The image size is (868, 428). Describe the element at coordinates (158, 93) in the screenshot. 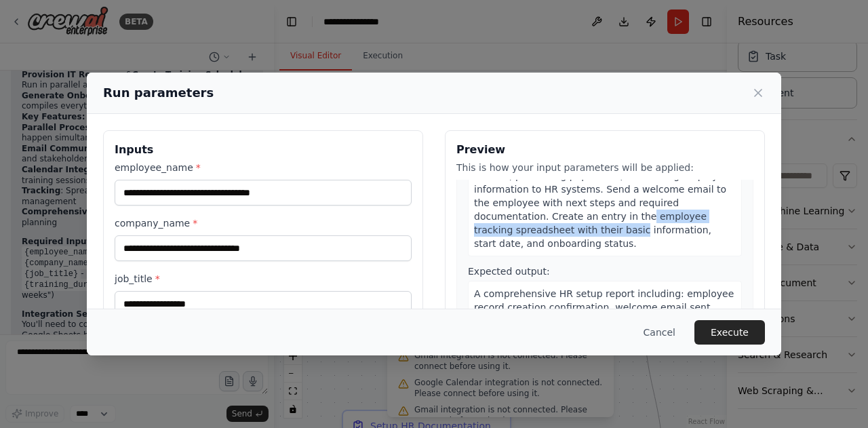

I see `h2: Run parameters` at that location.